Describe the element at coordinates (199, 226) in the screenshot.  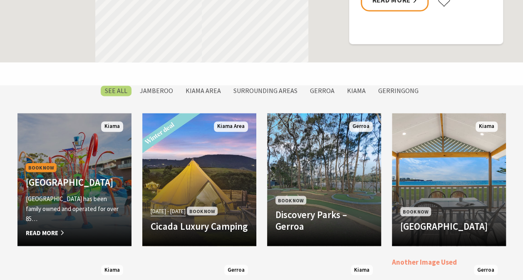
I see `h4: Cicada Luxury Camping` at that location.